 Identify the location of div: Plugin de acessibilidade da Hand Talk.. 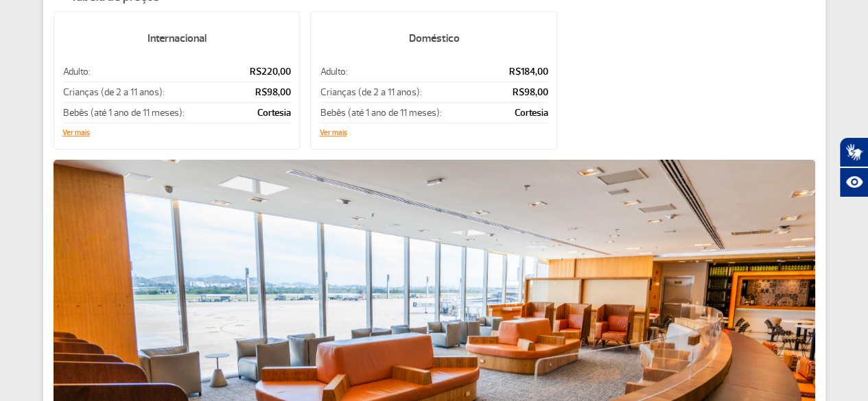
(854, 168).